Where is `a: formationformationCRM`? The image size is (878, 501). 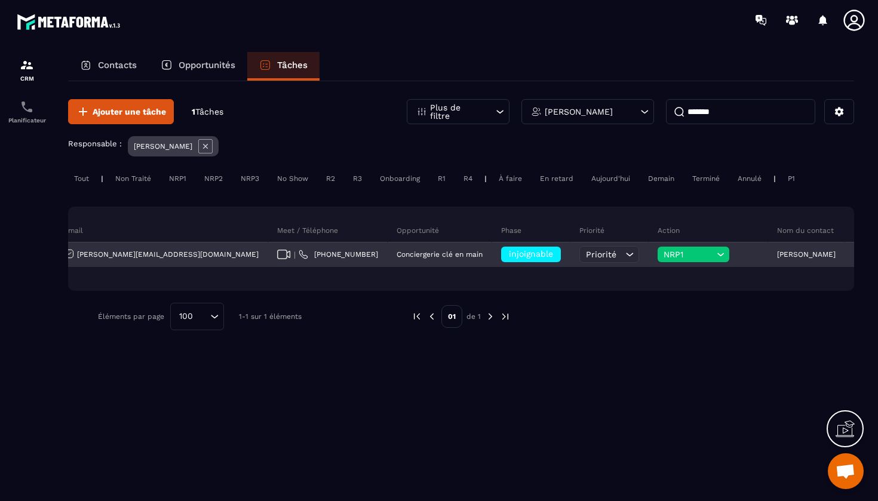
a: formationformationCRM is located at coordinates (27, 70).